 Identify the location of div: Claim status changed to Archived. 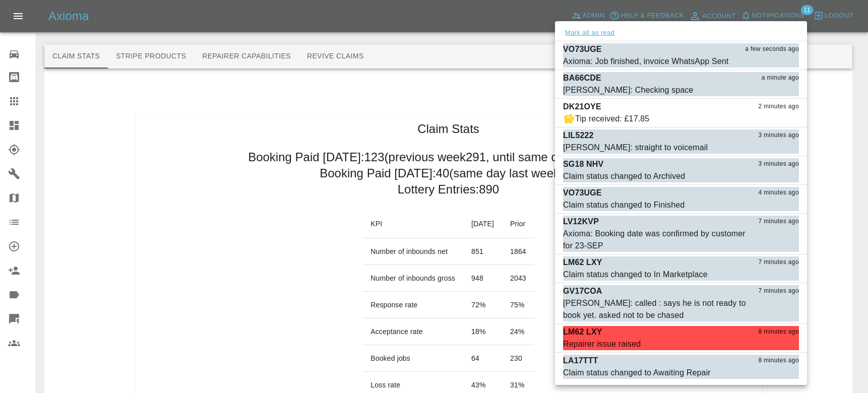
(624, 177).